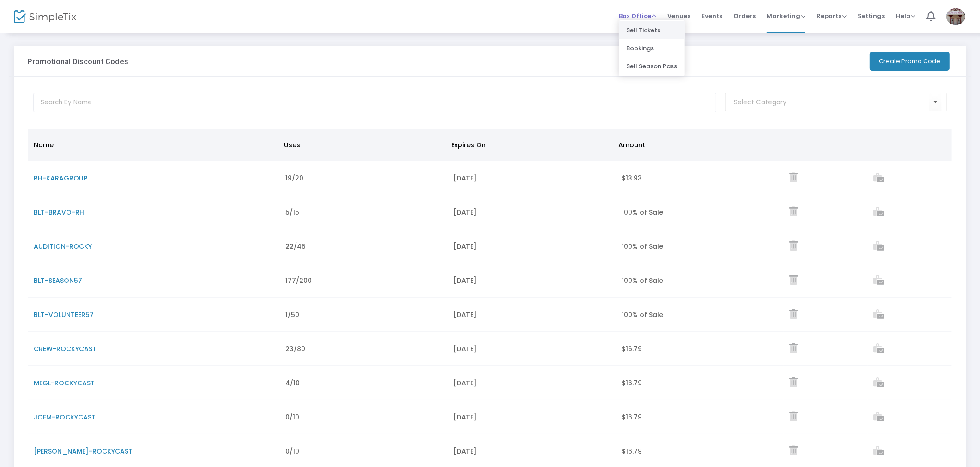 The height and width of the screenshot is (467, 980). I want to click on span: AUDITION-ROCKY, so click(63, 247).